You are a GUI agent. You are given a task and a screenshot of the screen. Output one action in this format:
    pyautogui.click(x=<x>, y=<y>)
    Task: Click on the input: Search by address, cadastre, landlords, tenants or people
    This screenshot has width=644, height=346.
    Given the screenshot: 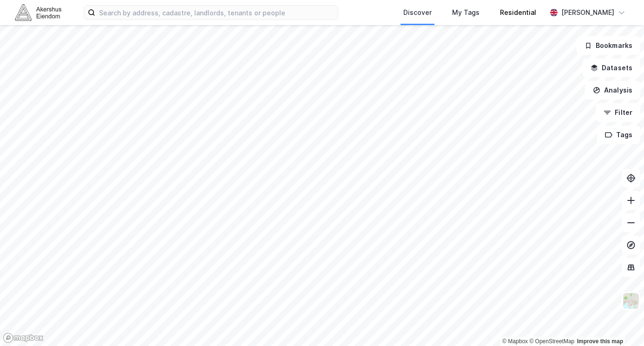 What is the action you would take?
    pyautogui.click(x=216, y=12)
    